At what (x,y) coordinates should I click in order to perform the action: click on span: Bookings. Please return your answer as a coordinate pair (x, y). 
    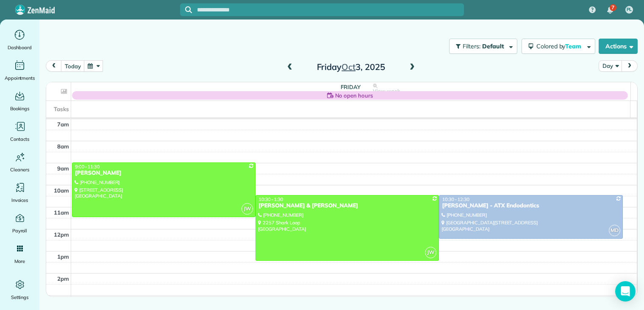
    Looking at the image, I should click on (20, 109).